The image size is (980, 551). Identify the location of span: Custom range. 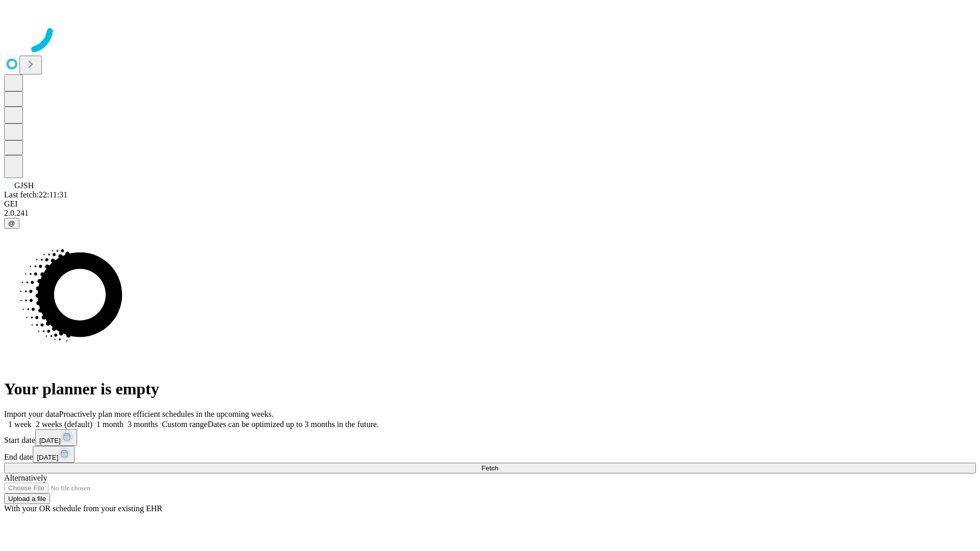
(184, 424).